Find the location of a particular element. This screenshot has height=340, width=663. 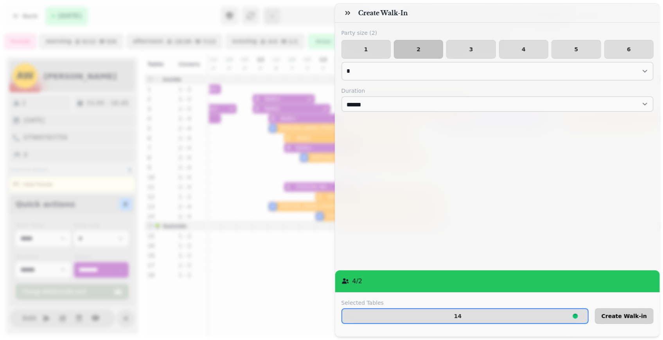

button: 2 is located at coordinates (419, 49).